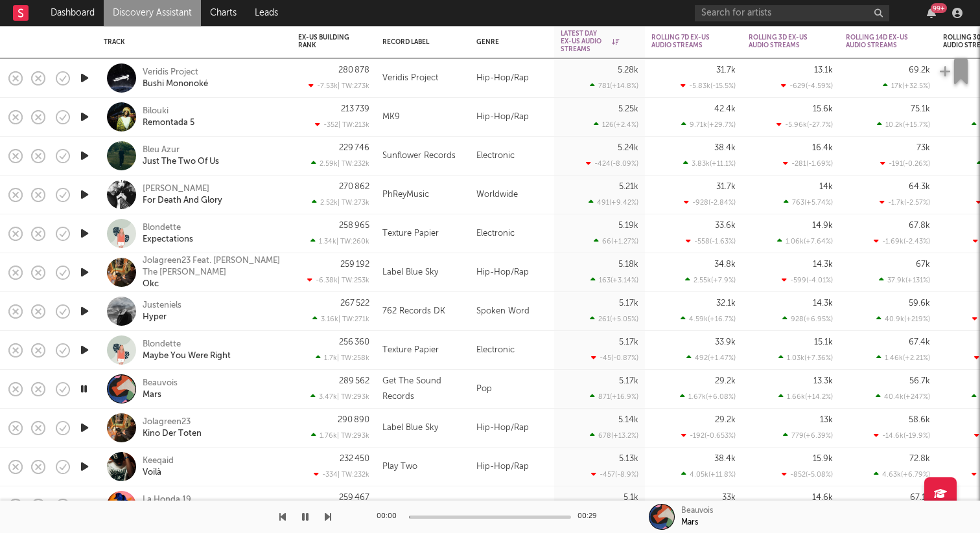  I want to click on div: 75.1k, so click(921, 109).